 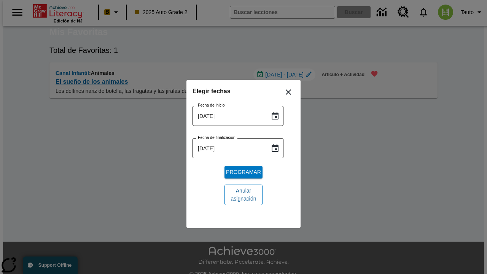 What do you see at coordinates (243, 195) in the screenshot?
I see `button: Anular asignación` at bounding box center [243, 195].